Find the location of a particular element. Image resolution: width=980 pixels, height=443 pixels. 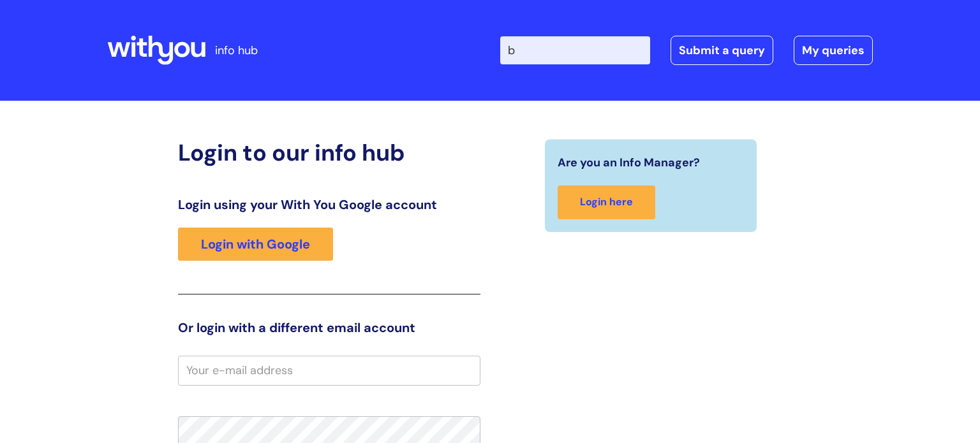

h2: Login to our info hub is located at coordinates (329, 153).